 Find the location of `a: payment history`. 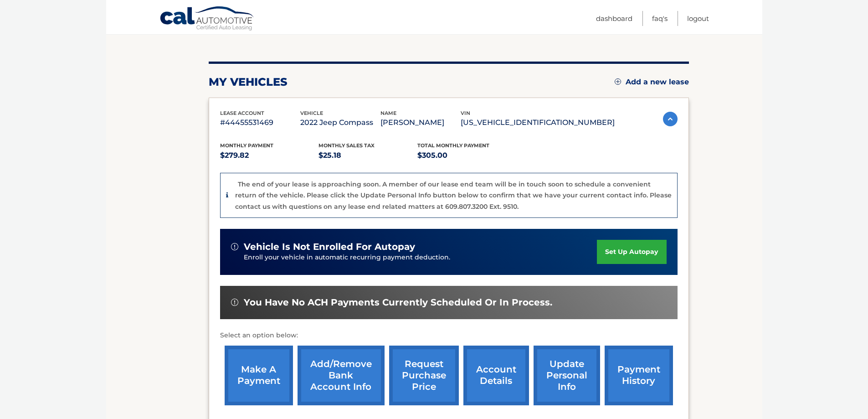

a: payment history is located at coordinates (639, 375).